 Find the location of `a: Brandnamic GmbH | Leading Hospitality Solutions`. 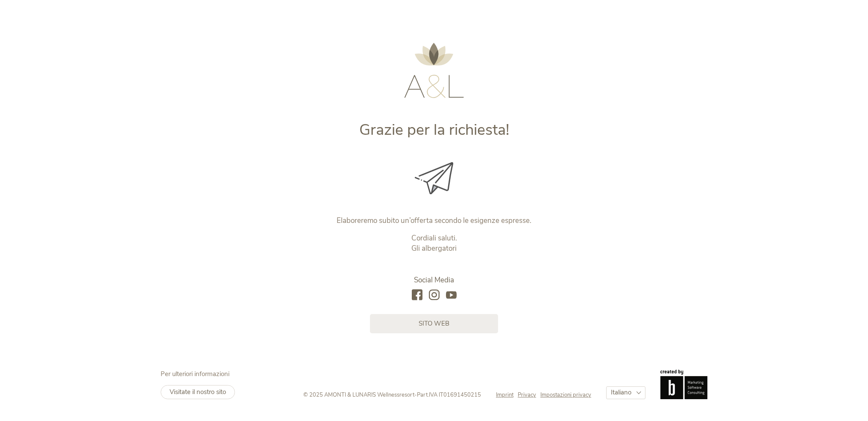

a: Brandnamic GmbH | Leading Hospitality Solutions is located at coordinates (684, 384).